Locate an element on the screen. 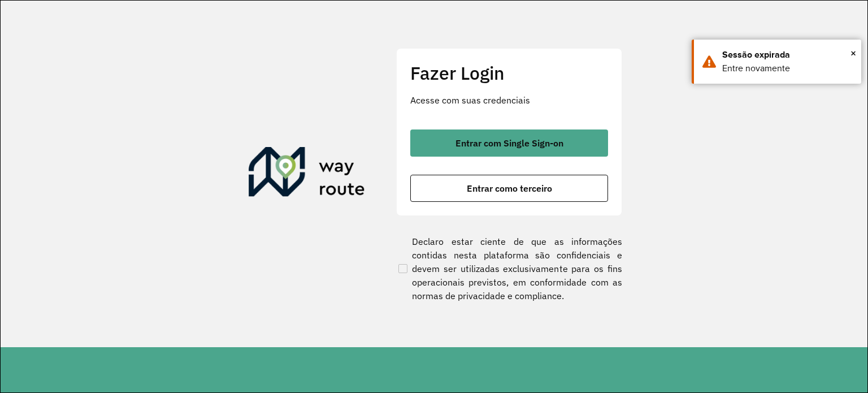 This screenshot has height=393, width=868. p: Acesse com suas credenciais is located at coordinates (509, 100).